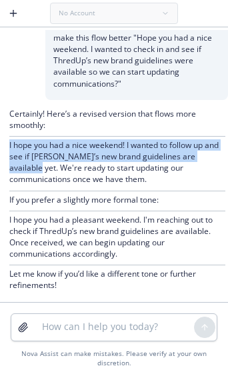  Describe the element at coordinates (117, 237) in the screenshot. I see `p: I hope you had a pleasant weekend. I'm reaching out to check if ThredUp’s new brand guidelines ar...` at that location.